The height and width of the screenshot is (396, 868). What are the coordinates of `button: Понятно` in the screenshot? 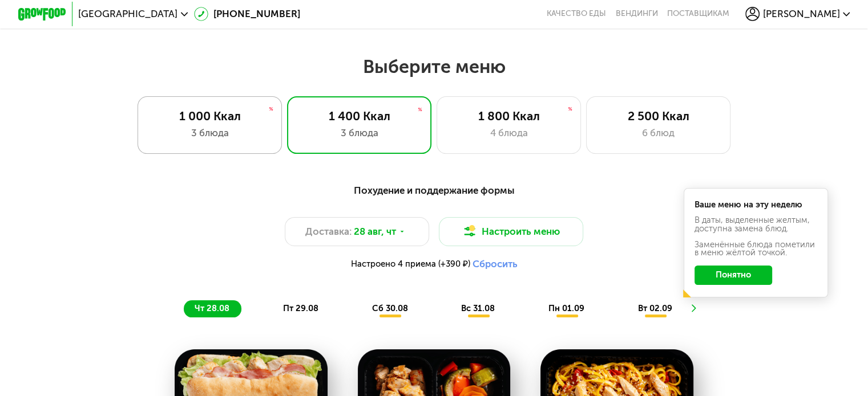 It's located at (733, 275).